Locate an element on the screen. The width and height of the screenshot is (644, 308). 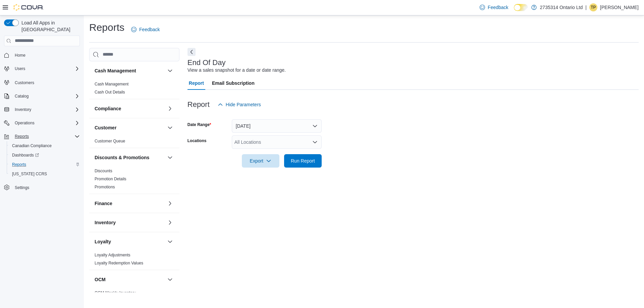
a: Customers is located at coordinates (25, 83).